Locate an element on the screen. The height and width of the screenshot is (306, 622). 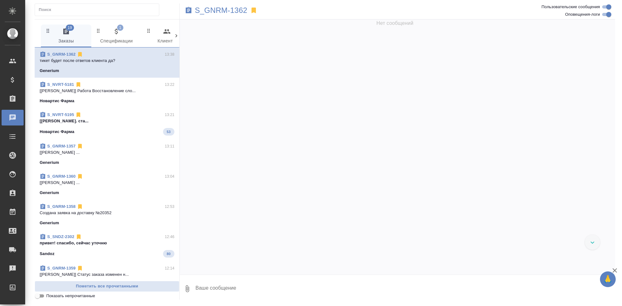
a: S_GNRM-1360 is located at coordinates (61, 176).